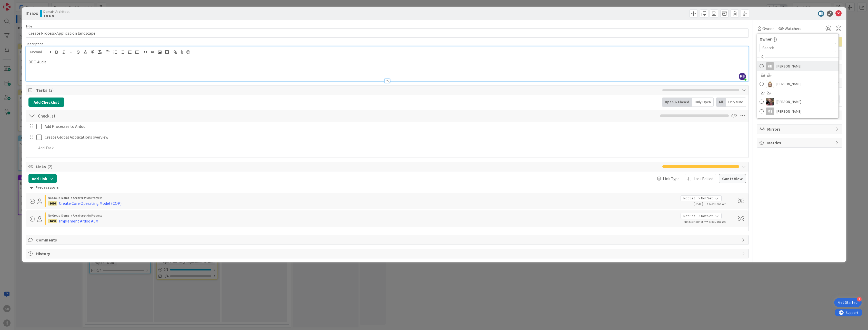  Describe the element at coordinates (35, 44) in the screenshot. I see `span: Description` at that location.